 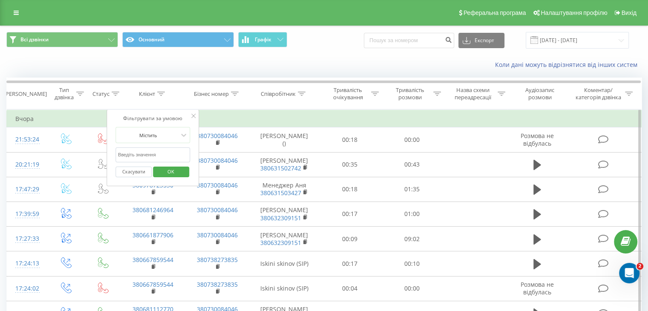 What do you see at coordinates (324, 119) in the screenshot?
I see `td: Вчора` at bounding box center [324, 119].